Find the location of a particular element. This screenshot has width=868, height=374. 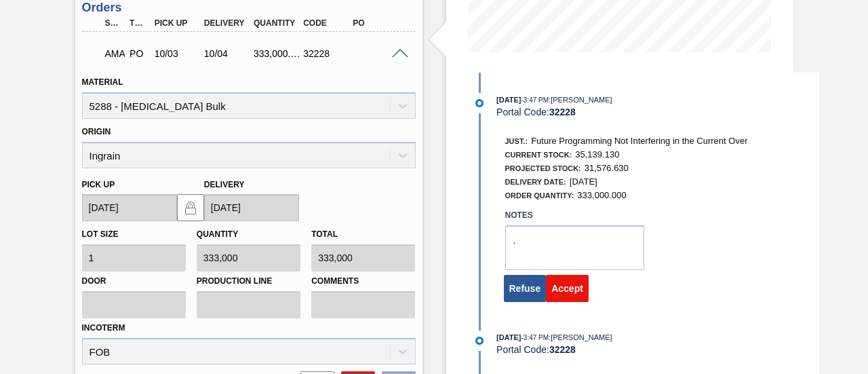

label: Origin is located at coordinates (96, 131).